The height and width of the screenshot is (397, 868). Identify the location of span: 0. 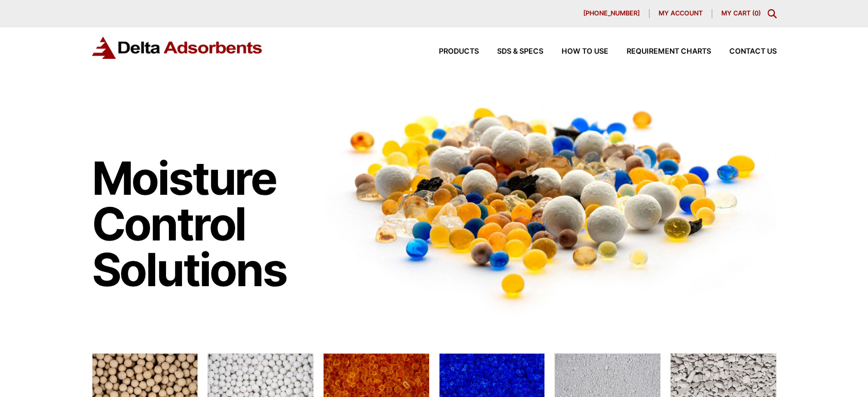
(756, 13).